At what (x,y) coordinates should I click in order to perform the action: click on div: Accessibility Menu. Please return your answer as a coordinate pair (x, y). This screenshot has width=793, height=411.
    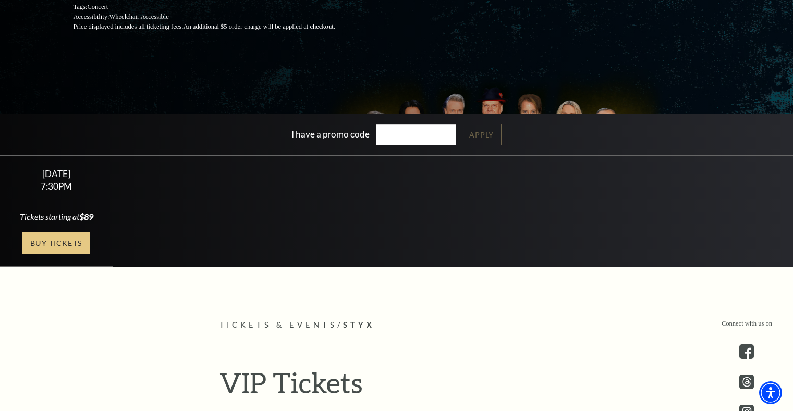
    Looking at the image, I should click on (770, 393).